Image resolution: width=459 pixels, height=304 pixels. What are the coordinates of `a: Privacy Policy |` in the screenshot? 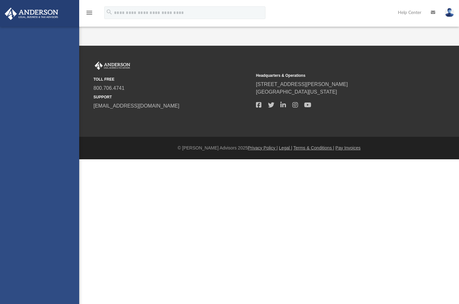 It's located at (263, 148).